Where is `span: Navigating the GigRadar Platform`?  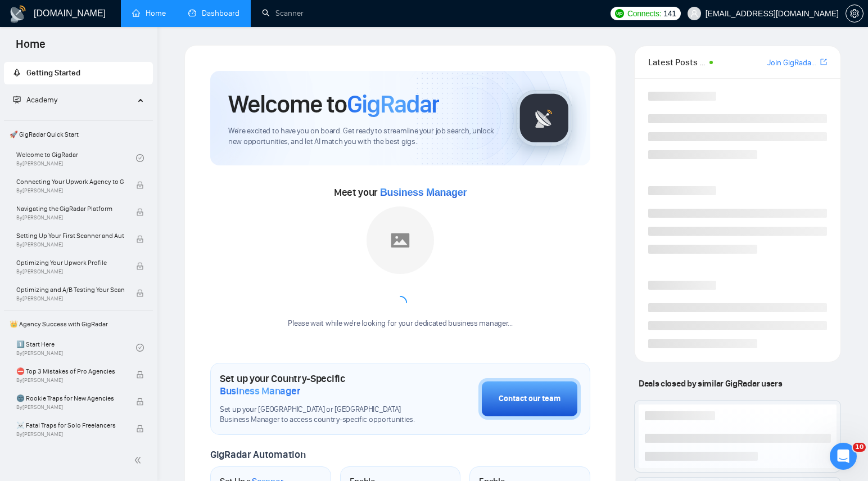
span: Navigating the GigRadar Platform is located at coordinates (70, 209).